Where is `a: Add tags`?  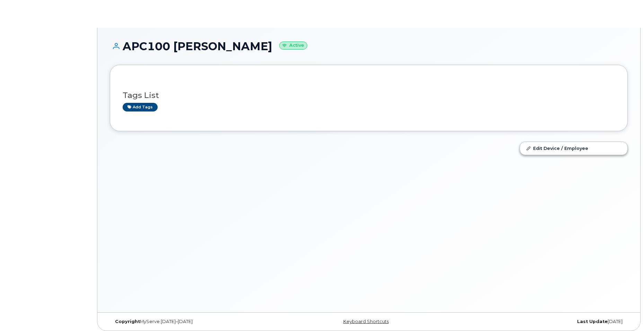 a: Add tags is located at coordinates (140, 107).